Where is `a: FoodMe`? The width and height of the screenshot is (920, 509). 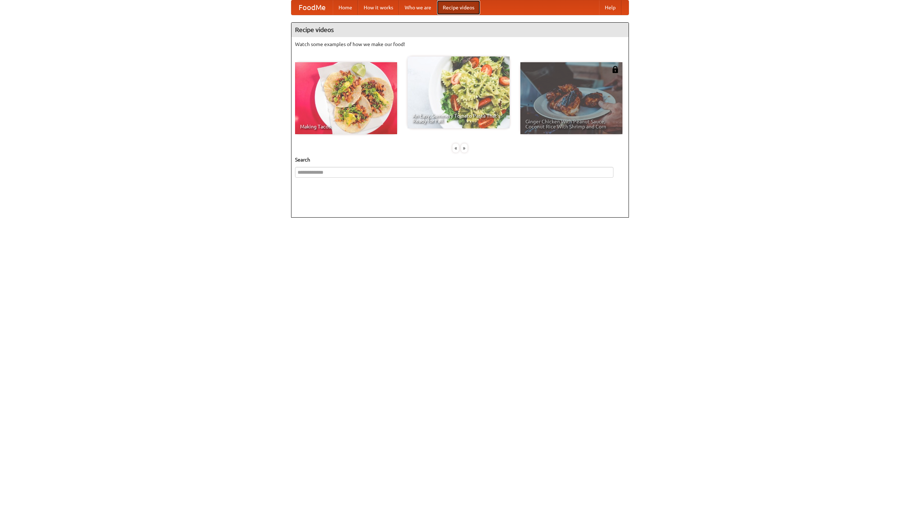 a: FoodMe is located at coordinates (312, 8).